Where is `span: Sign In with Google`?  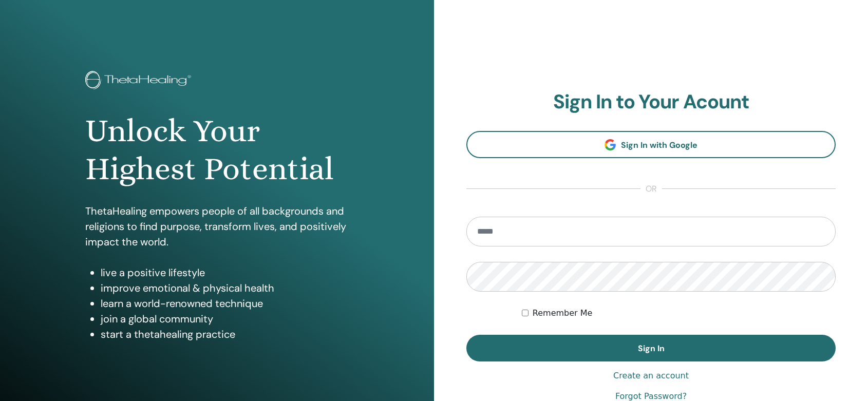
span: Sign In with Google is located at coordinates (659, 145).